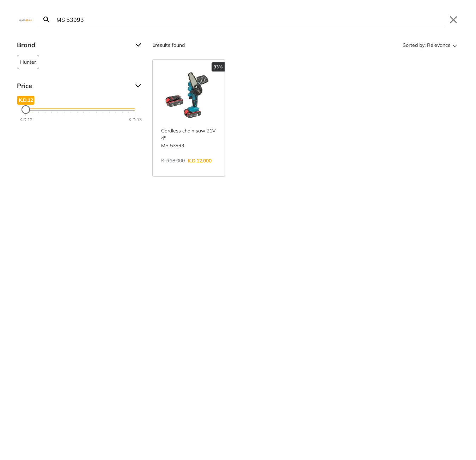 This screenshot has width=476, height=460. Describe the element at coordinates (26, 110) in the screenshot. I see `div: Maximum Price` at that location.